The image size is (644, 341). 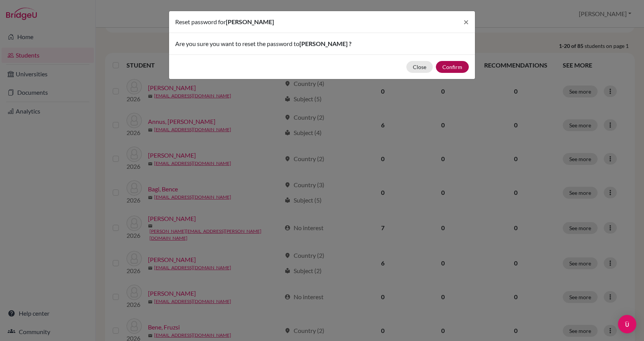 What do you see at coordinates (452, 67) in the screenshot?
I see `button: Confirm` at bounding box center [452, 67].